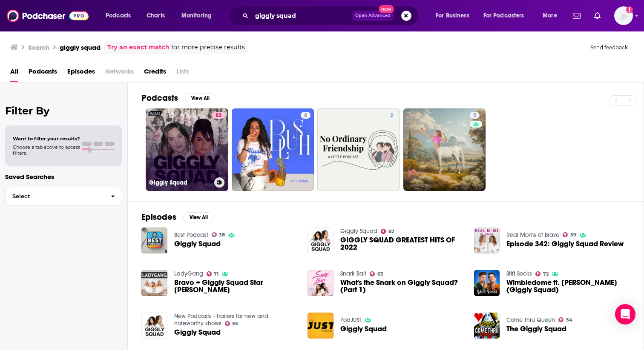 The width and height of the screenshot is (644, 350). I want to click on span: for more precise results, so click(208, 47).